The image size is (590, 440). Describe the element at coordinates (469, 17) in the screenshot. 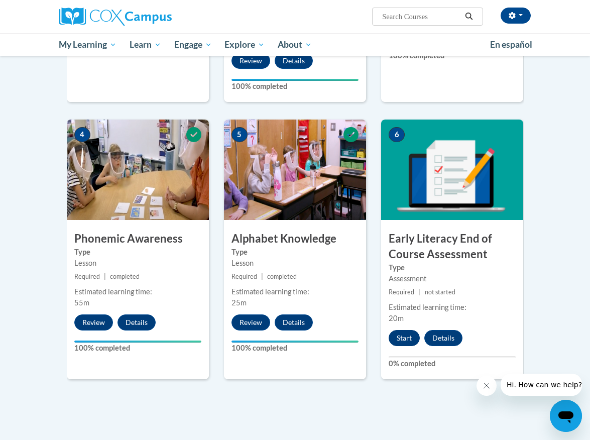

I see `button: Search` at that location.